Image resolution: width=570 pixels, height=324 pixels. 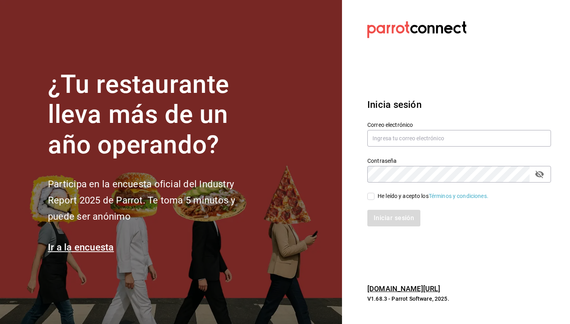 I want to click on input: Ingresa tu correo electrónico, so click(x=459, y=138).